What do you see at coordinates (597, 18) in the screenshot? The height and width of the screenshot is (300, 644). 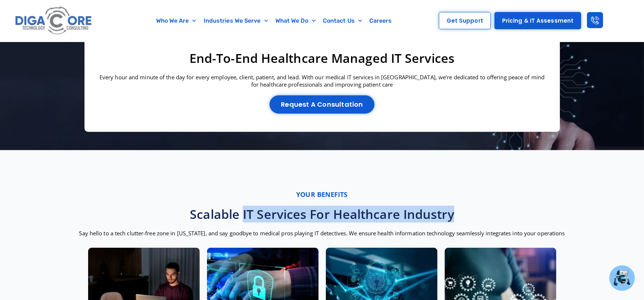 I see `img: support.svg` at bounding box center [597, 18].